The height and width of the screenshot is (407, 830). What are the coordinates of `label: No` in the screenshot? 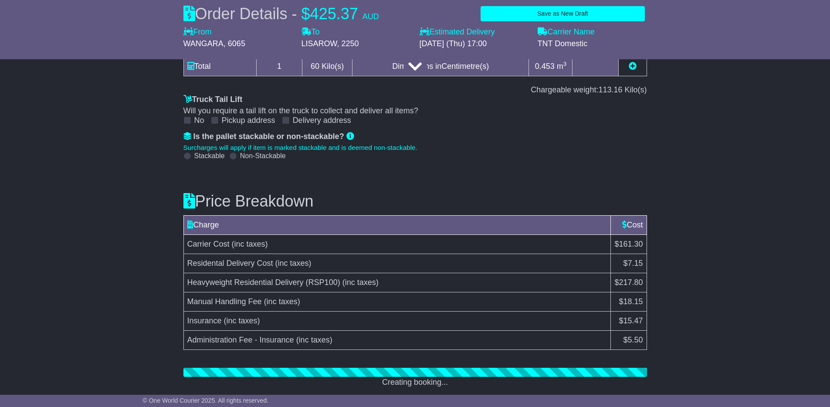 It's located at (199, 121).